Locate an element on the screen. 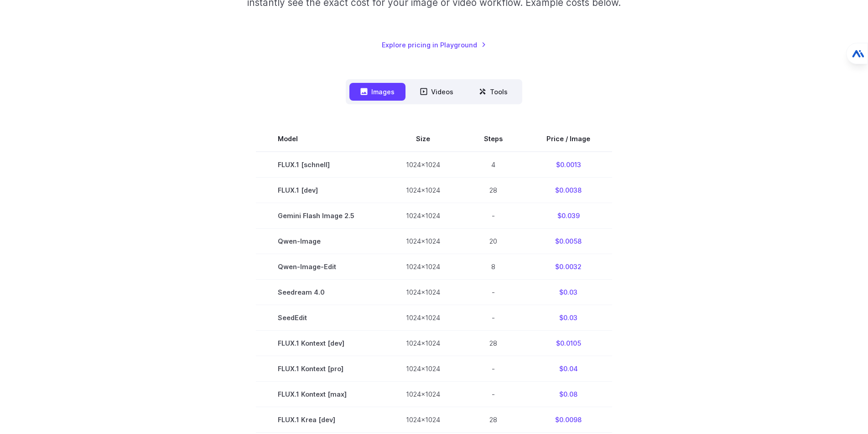 This screenshot has height=434, width=868. td: $0.04 is located at coordinates (568, 369).